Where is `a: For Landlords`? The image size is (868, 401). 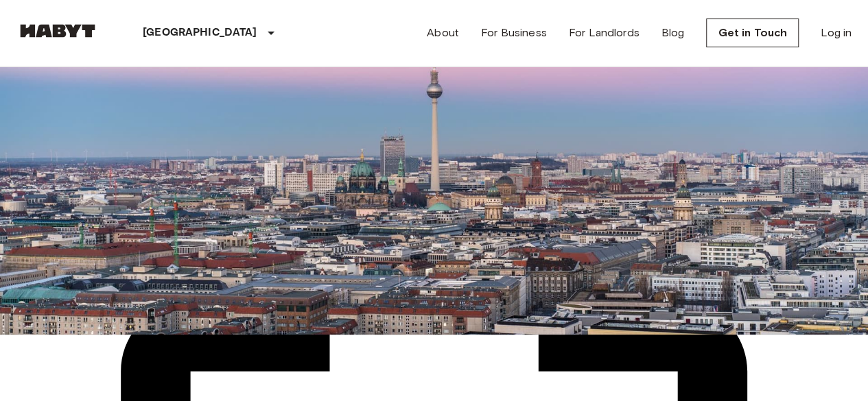 a: For Landlords is located at coordinates (604, 33).